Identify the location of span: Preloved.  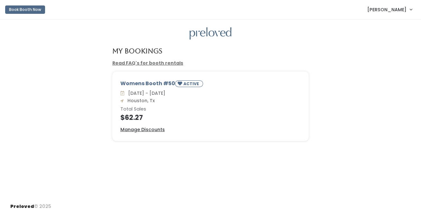
(22, 207).